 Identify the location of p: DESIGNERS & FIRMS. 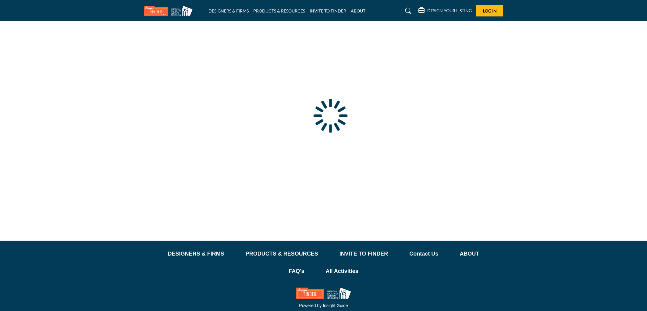
(196, 254).